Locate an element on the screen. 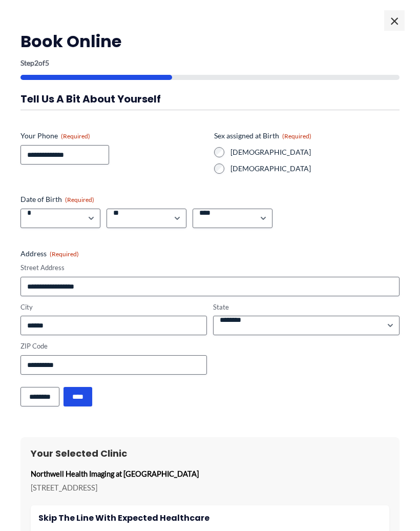 The height and width of the screenshot is (531, 420). label: Your Phone is located at coordinates (113, 136).